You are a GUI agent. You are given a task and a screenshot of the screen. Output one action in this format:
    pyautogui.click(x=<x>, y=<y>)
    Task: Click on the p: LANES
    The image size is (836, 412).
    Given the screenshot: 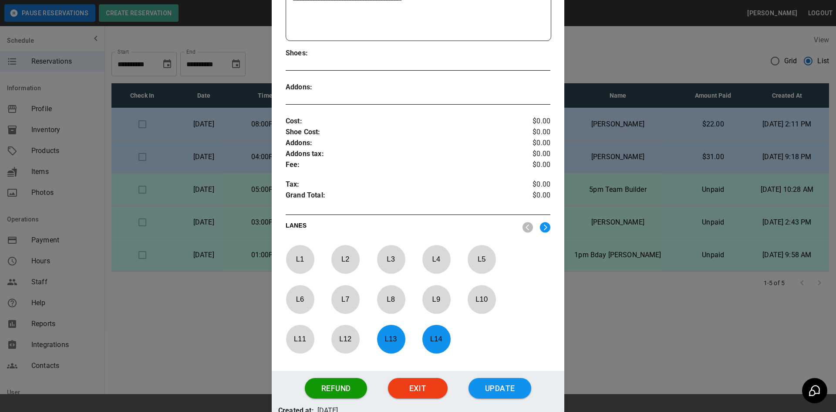 What is the action you would take?
    pyautogui.click(x=401, y=227)
    